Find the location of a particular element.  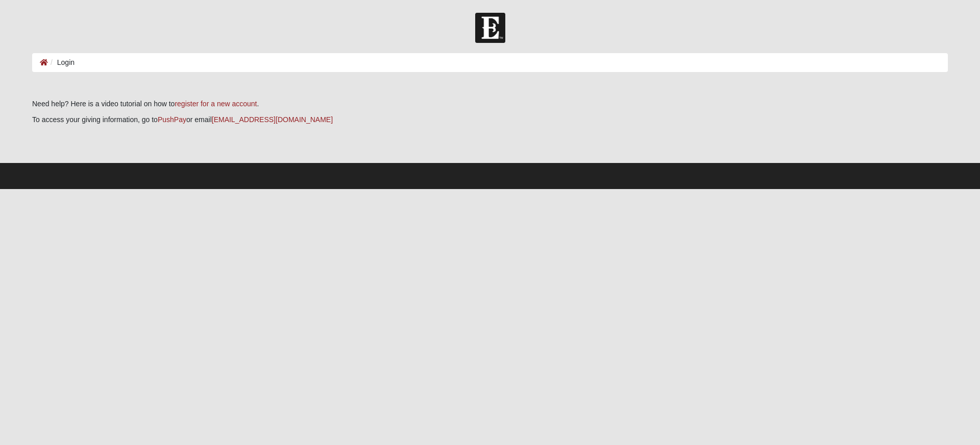

img: Church of Eleven22 Logo is located at coordinates (490, 27).